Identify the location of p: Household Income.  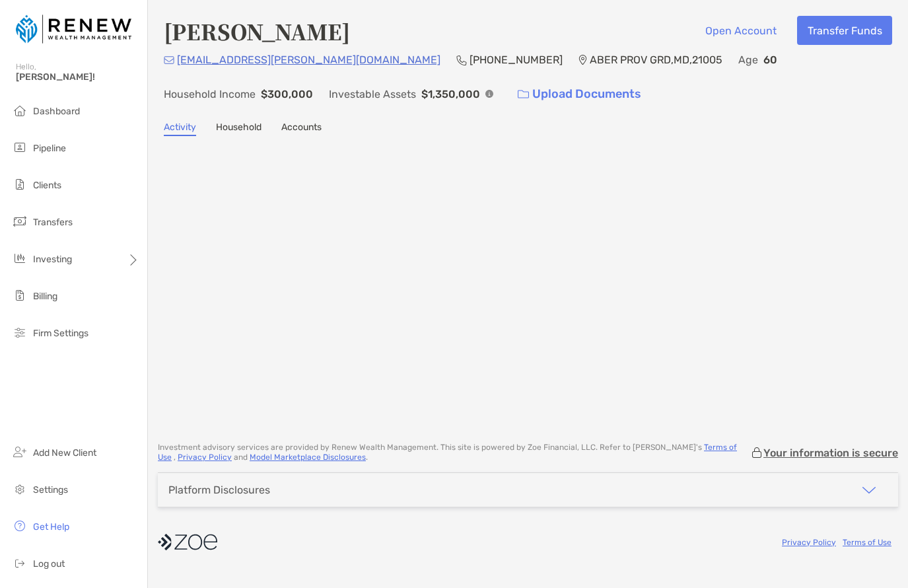
(209, 94).